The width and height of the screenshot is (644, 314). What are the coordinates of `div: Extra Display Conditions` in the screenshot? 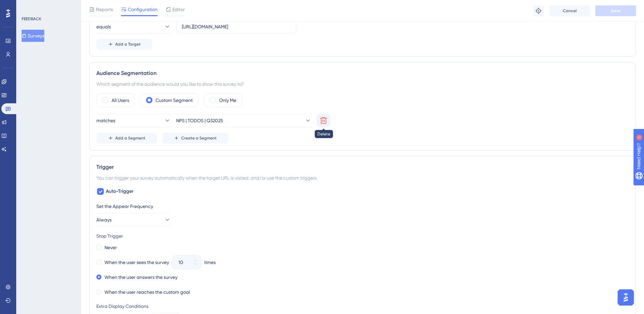 It's located at (362, 306).